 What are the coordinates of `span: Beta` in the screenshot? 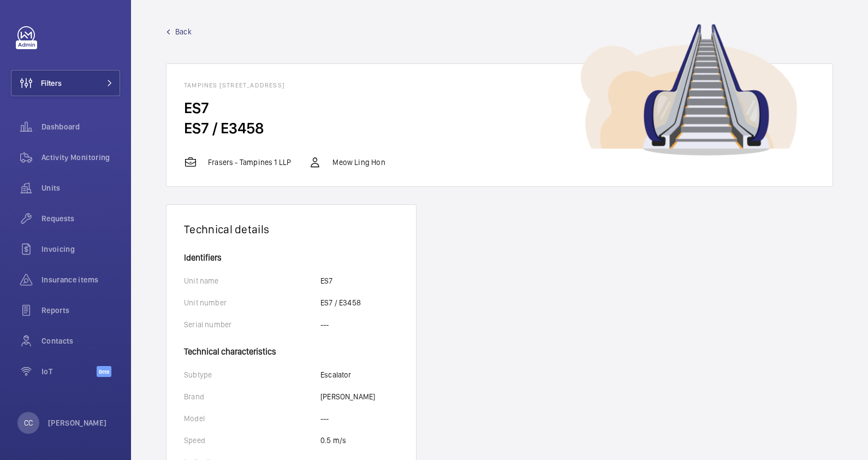 It's located at (104, 372).